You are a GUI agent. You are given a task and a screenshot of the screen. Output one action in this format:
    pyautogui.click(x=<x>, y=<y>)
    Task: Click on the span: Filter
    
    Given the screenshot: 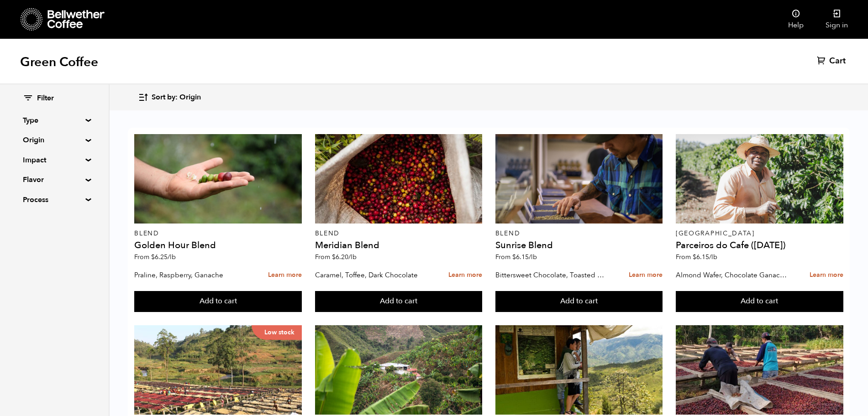 What is the action you would take?
    pyautogui.click(x=45, y=99)
    